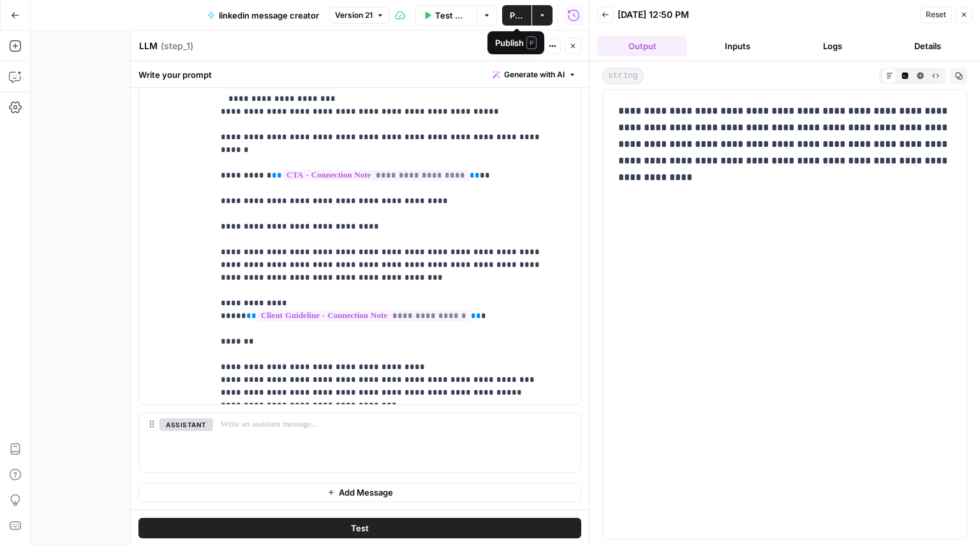 The width and height of the screenshot is (980, 546). What do you see at coordinates (360, 74) in the screenshot?
I see `div: Write your prompt` at bounding box center [360, 74].